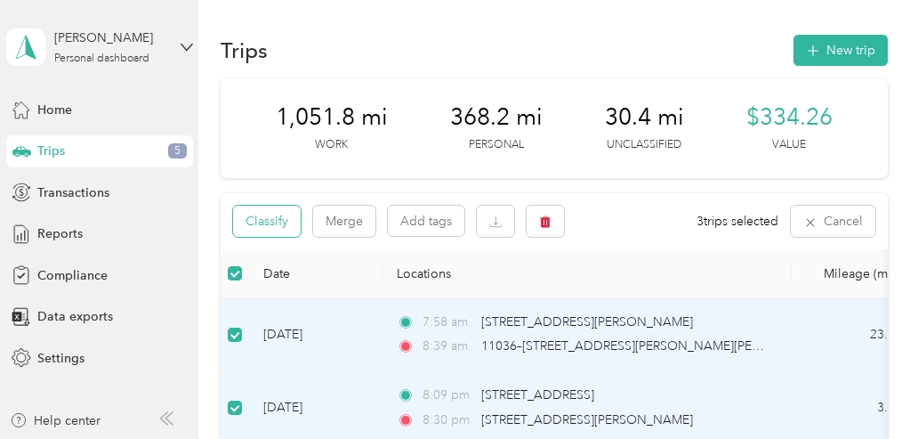 The height and width of the screenshot is (439, 918). Describe the element at coordinates (73, 192) in the screenshot. I see `span: Transactions` at that location.